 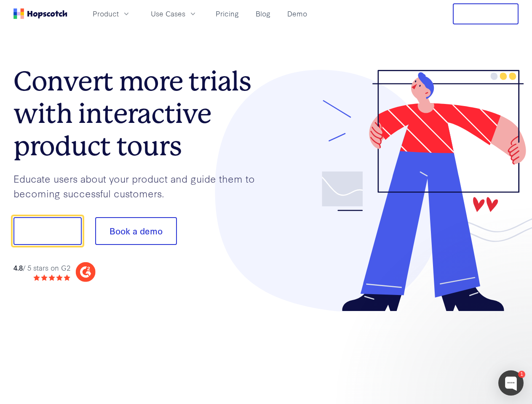 I want to click on a: Demo, so click(x=297, y=14).